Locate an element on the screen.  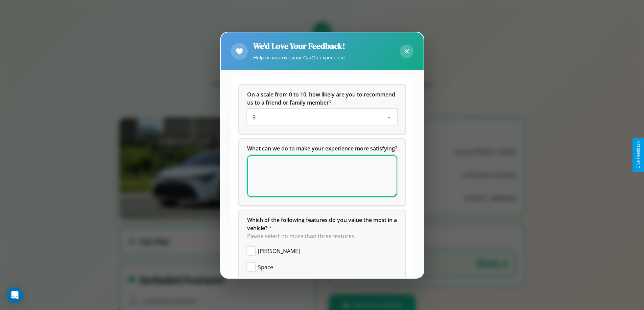
div: Open Intercom Messenger is located at coordinates (15, 295).